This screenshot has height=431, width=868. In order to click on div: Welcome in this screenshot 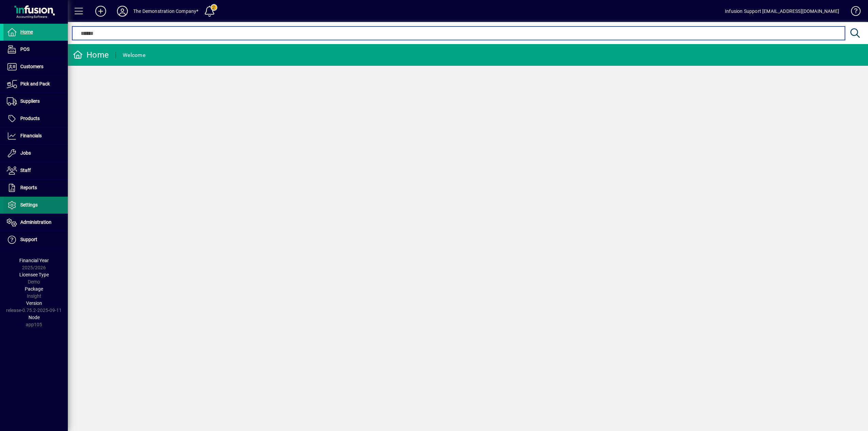, I will do `click(134, 55)`.